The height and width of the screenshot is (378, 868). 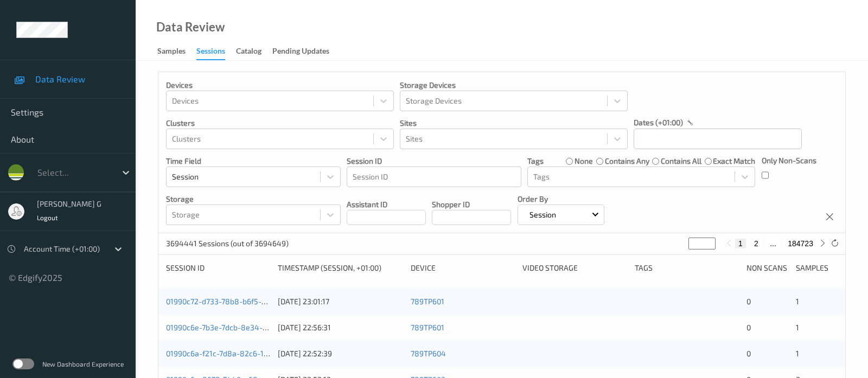 I want to click on div: Data Review, so click(x=190, y=27).